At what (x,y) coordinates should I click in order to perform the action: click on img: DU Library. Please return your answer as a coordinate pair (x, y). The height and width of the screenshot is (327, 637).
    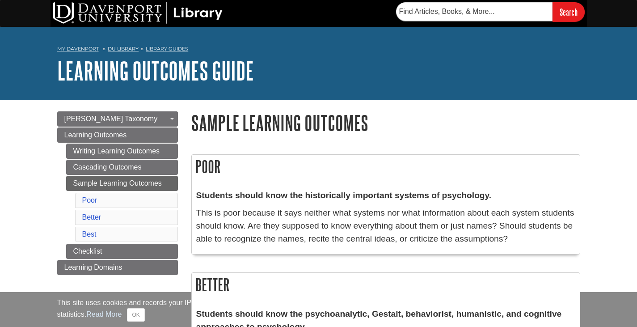
    Looking at the image, I should click on (138, 13).